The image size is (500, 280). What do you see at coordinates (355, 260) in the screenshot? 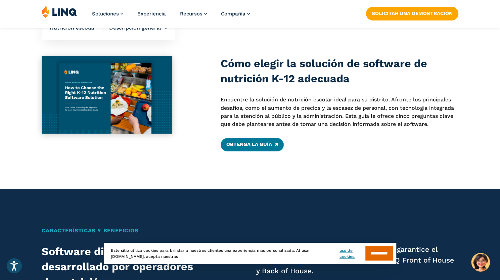
I see `font: Ahorre tiempo, maximice la eficiencia y garantice el cumplimiento con las herramientas LINQ Front...` at bounding box center [355, 260].